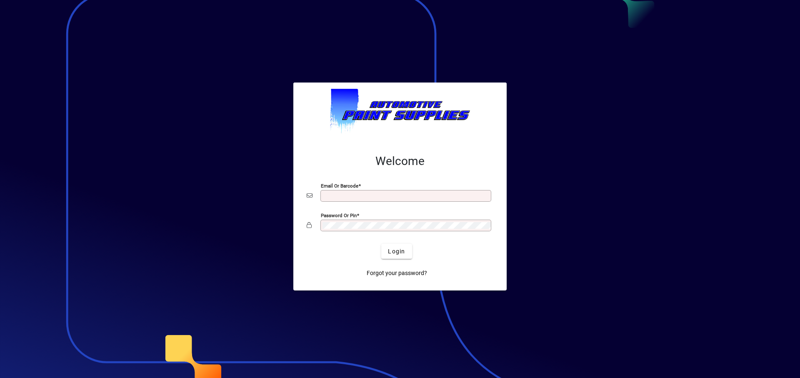 This screenshot has width=800, height=378. I want to click on span: Forgot your password?, so click(396, 273).